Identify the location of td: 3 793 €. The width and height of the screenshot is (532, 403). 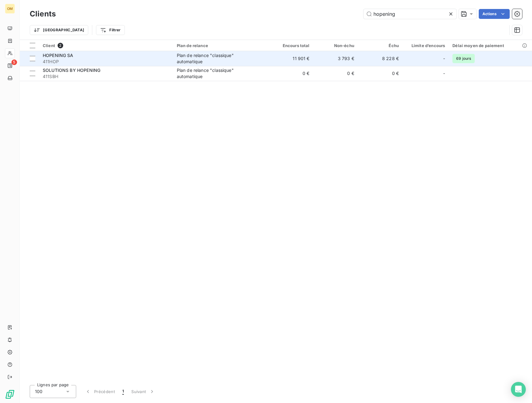
(336, 58).